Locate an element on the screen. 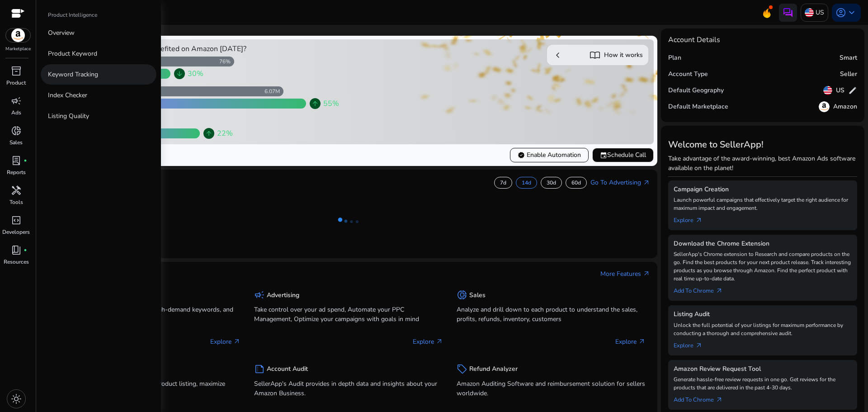  button: eventSchedule Call is located at coordinates (623, 155).